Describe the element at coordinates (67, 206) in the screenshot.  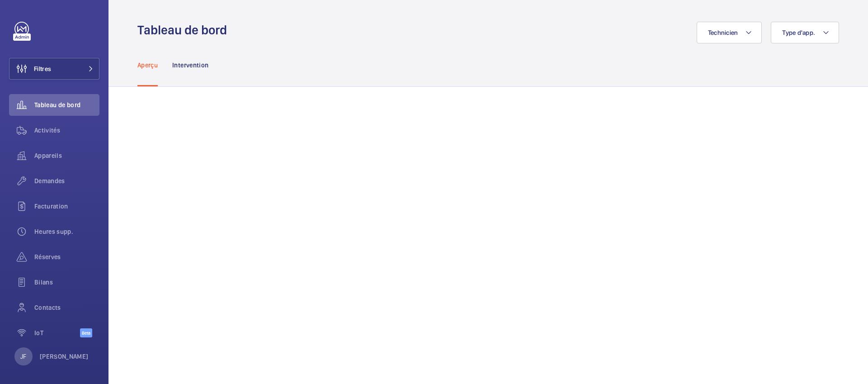
I see `span: Facturation` at that location.